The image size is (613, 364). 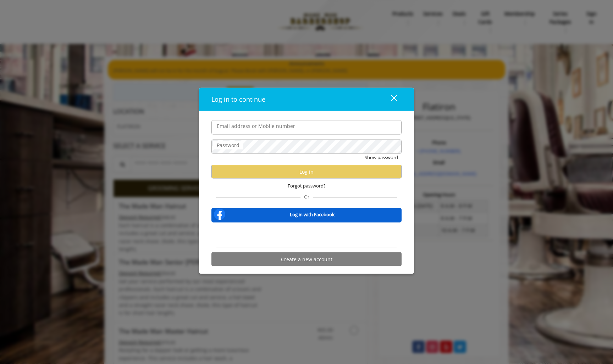 What do you see at coordinates (389, 99) in the screenshot?
I see `button: close dialog` at bounding box center [389, 99].